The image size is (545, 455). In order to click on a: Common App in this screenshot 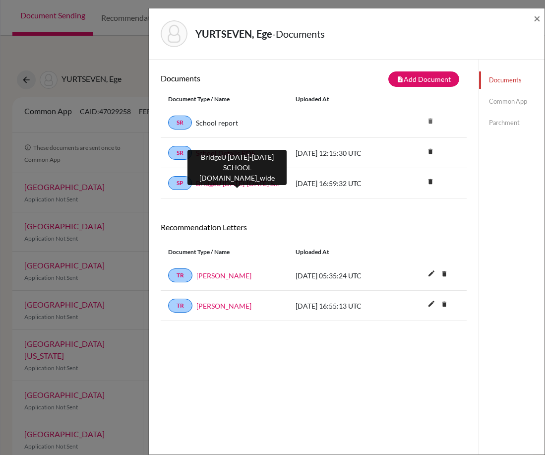, I will do `click(512, 101)`.